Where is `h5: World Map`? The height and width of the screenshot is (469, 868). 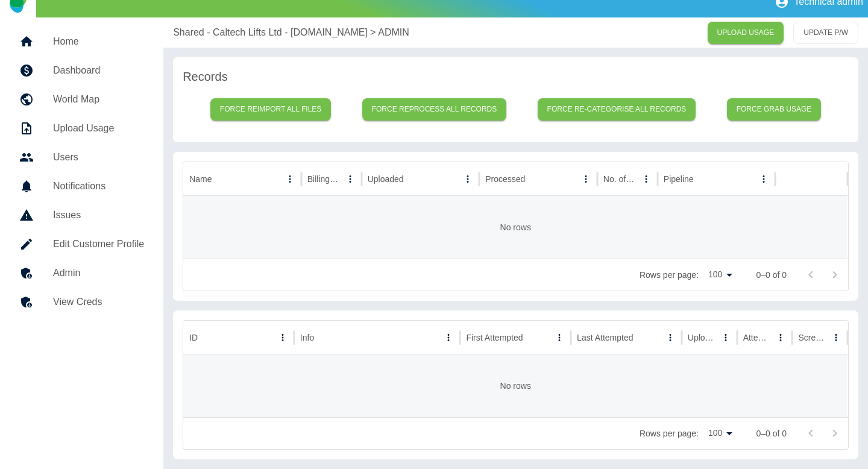
h5: World Map is located at coordinates (98, 100).